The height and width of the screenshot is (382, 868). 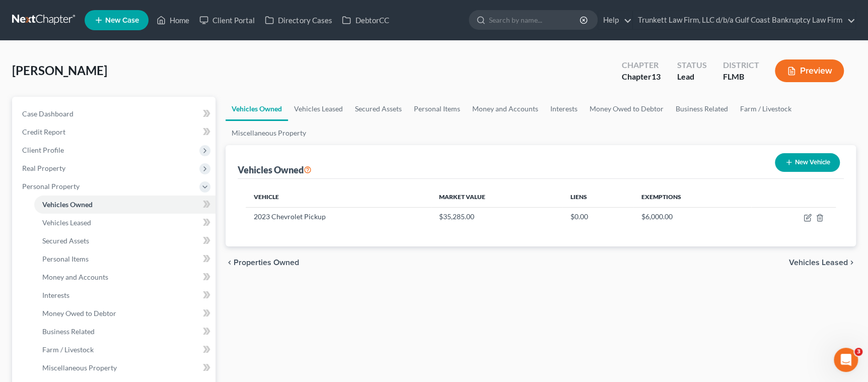 What do you see at coordinates (298, 20) in the screenshot?
I see `a: Directory Cases` at bounding box center [298, 20].